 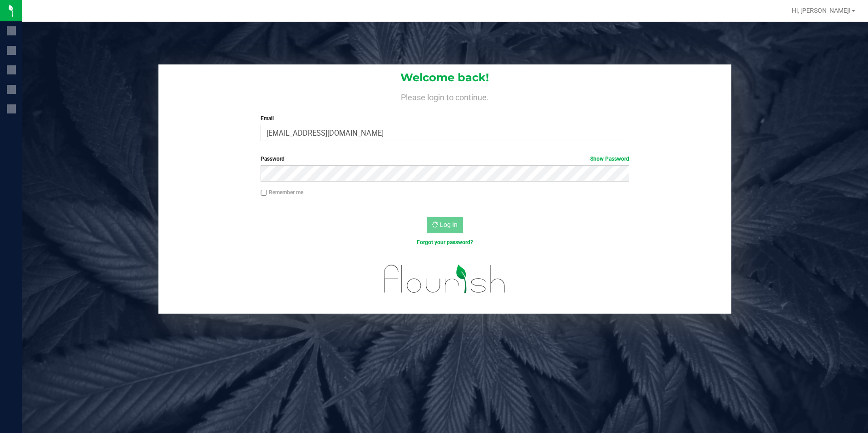 I want to click on span: Password, so click(x=273, y=159).